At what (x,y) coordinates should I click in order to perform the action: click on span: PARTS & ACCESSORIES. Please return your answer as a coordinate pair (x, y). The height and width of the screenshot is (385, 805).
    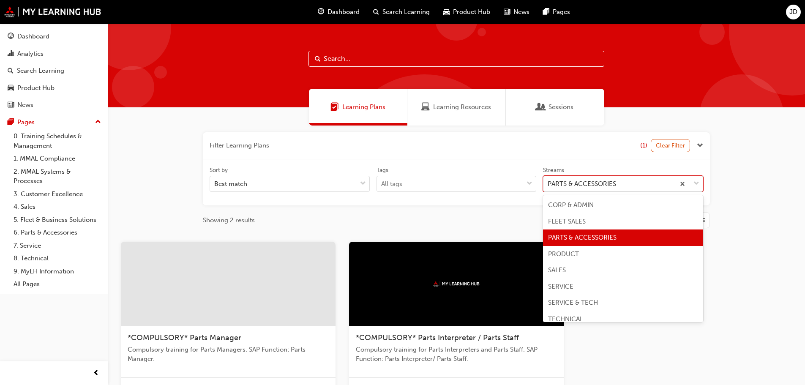
    Looking at the image, I should click on (583, 238).